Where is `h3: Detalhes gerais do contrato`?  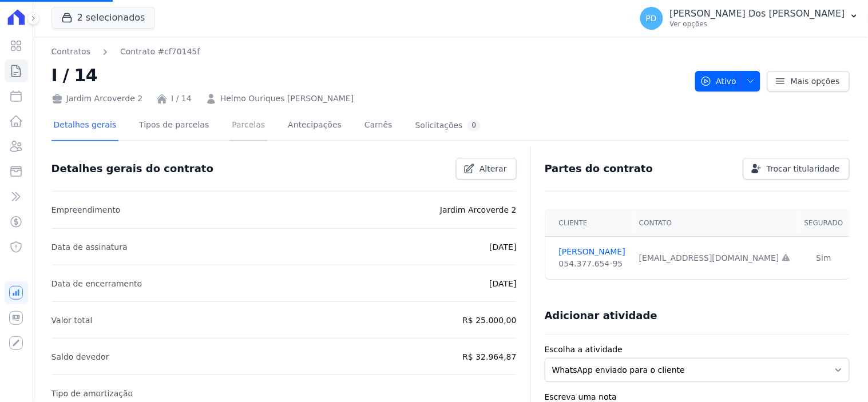 h3: Detalhes gerais do contrato is located at coordinates (132, 169).